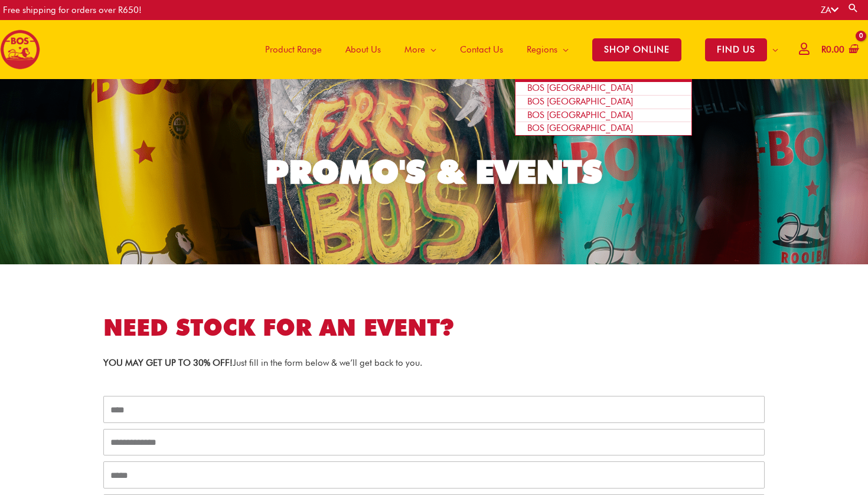  I want to click on a: SHOP ONLINE, so click(636, 50).